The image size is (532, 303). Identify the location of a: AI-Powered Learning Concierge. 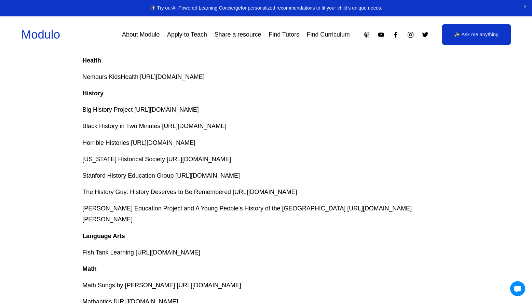
(207, 8).